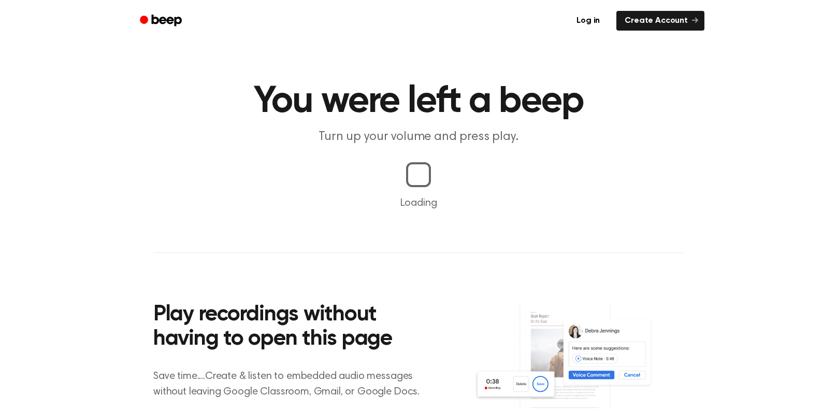 This screenshot has height=409, width=837. I want to click on p: Loading, so click(418, 203).